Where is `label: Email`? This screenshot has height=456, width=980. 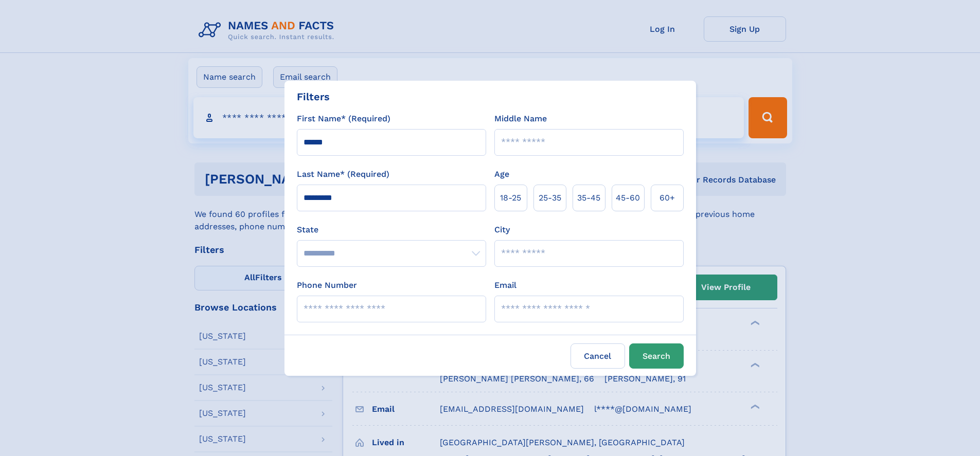
label: Email is located at coordinates (506, 286).